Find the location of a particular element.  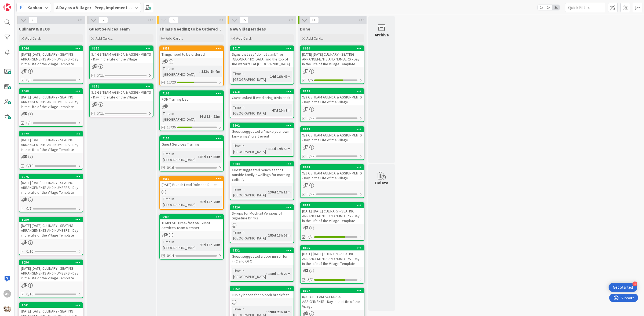

div: Delete is located at coordinates (381, 183).